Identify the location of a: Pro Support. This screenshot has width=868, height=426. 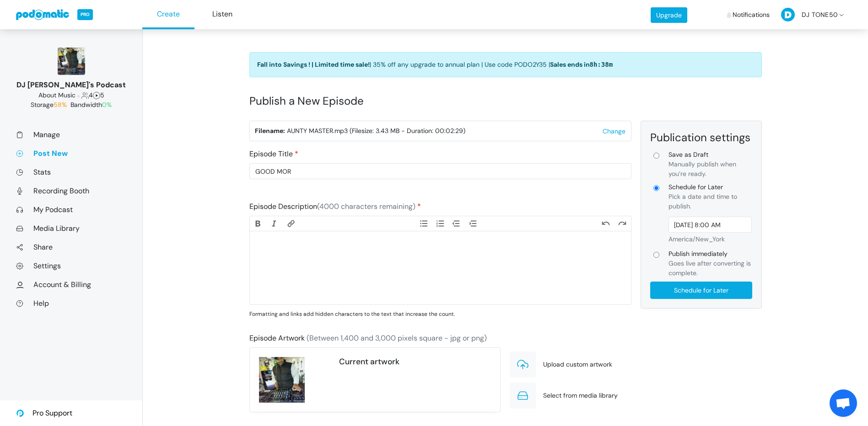
(44, 413).